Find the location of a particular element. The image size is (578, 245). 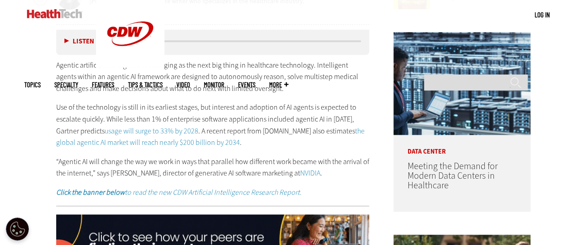

p: Use of the technology is still in its earliest stages, but interest and adoption of AI agents is ... is located at coordinates (213, 125).